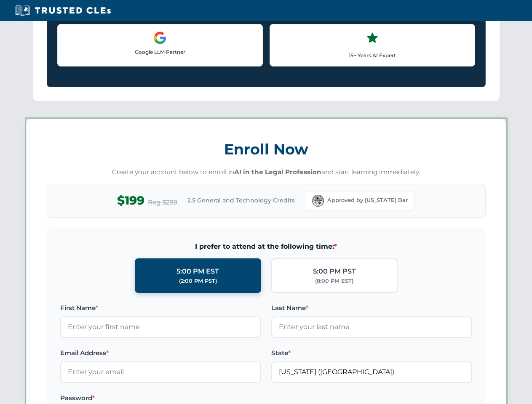  Describe the element at coordinates (372, 372) in the screenshot. I see `input: Florida (FL)` at that location.